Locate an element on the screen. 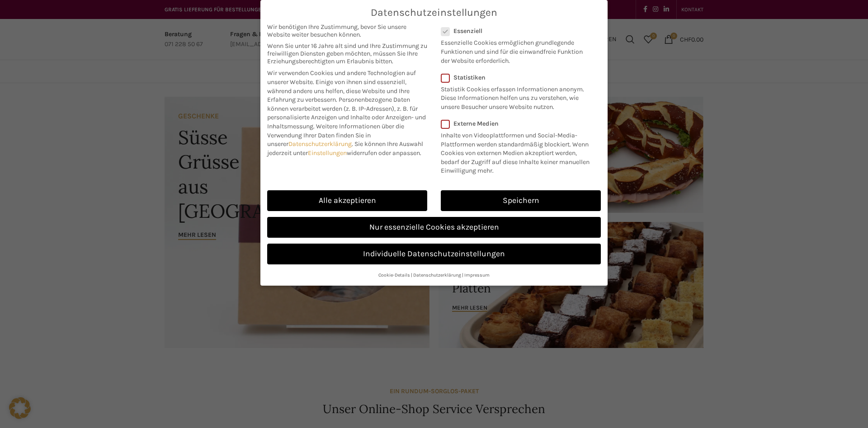  a: Alle akzeptieren is located at coordinates (347, 201).